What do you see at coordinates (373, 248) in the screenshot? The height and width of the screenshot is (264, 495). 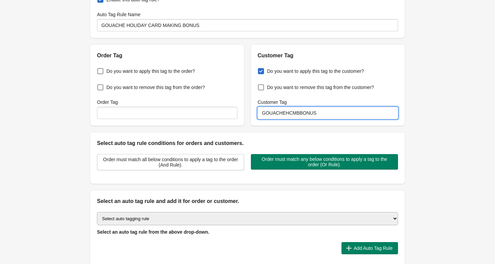 I see `span: Add Auto Tag Rule` at bounding box center [373, 248].